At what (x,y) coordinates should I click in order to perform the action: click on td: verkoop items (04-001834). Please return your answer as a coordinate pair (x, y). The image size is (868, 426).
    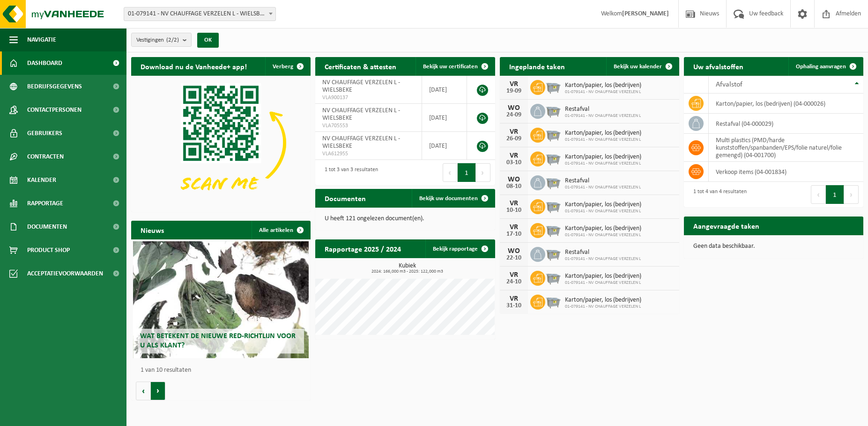
    Looking at the image, I should click on (786, 172).